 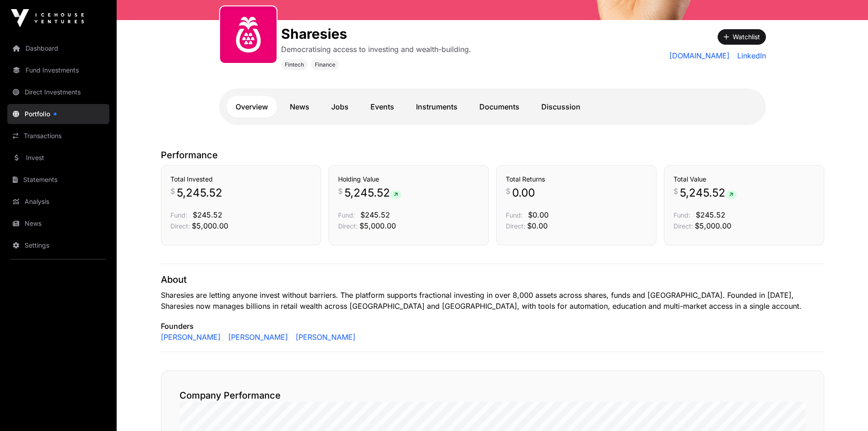 I want to click on a: Events, so click(x=382, y=106).